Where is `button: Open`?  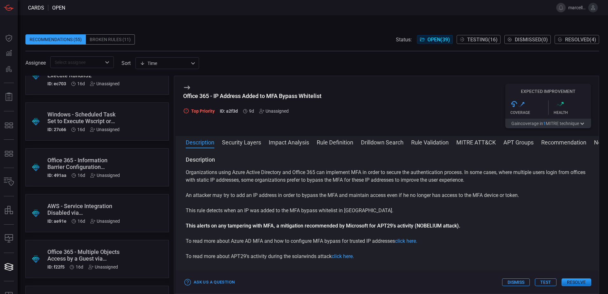
button: Open is located at coordinates (107, 62).